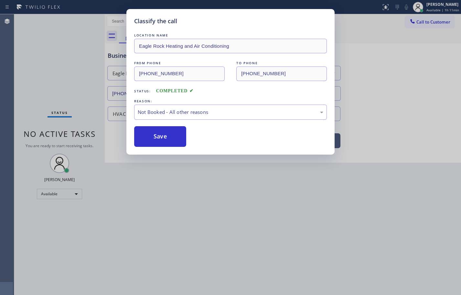  What do you see at coordinates (230, 101) in the screenshot?
I see `div: REASON:` at bounding box center [230, 101].